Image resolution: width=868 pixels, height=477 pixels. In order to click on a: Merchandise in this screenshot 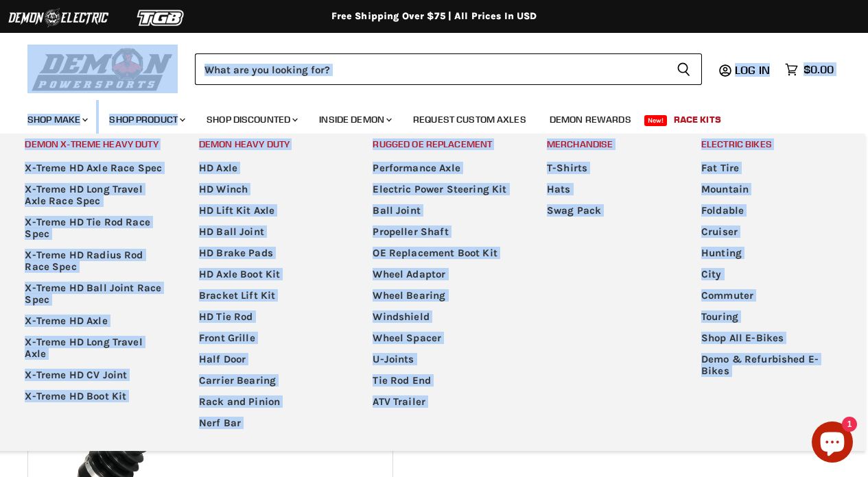, I will do `click(605, 144)`.